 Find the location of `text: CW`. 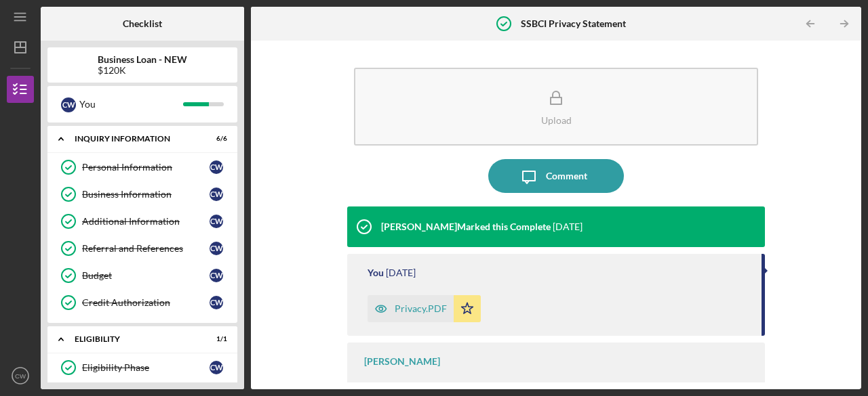

text: CW is located at coordinates (20, 376).